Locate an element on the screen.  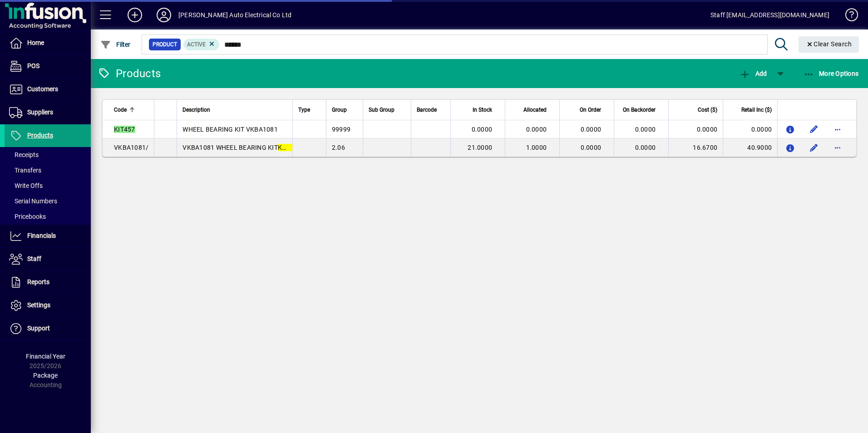
div: Sub Group is located at coordinates (387, 110).